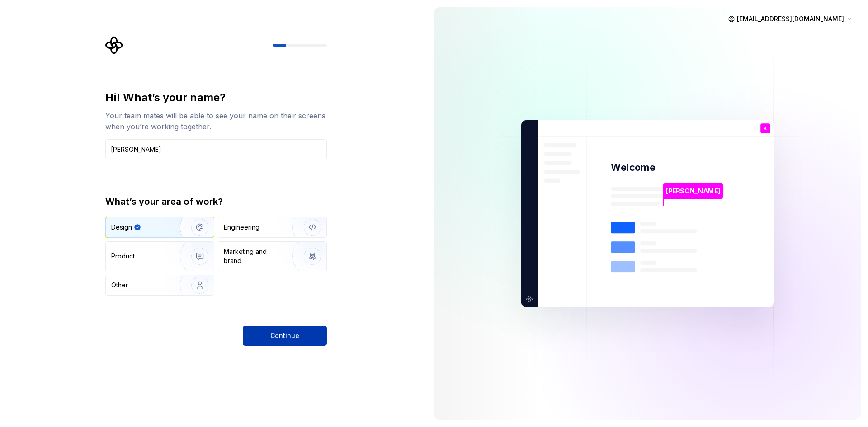  What do you see at coordinates (285, 336) in the screenshot?
I see `span: Continue` at bounding box center [285, 336].